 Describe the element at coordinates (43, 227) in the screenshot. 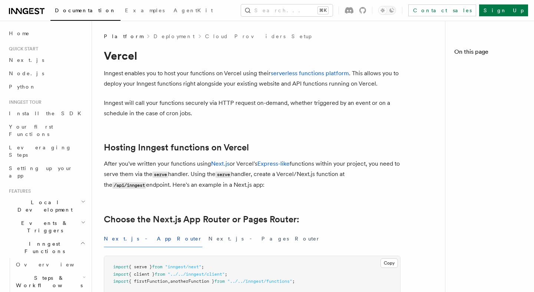

I see `span: Events & Triggers` at that location.